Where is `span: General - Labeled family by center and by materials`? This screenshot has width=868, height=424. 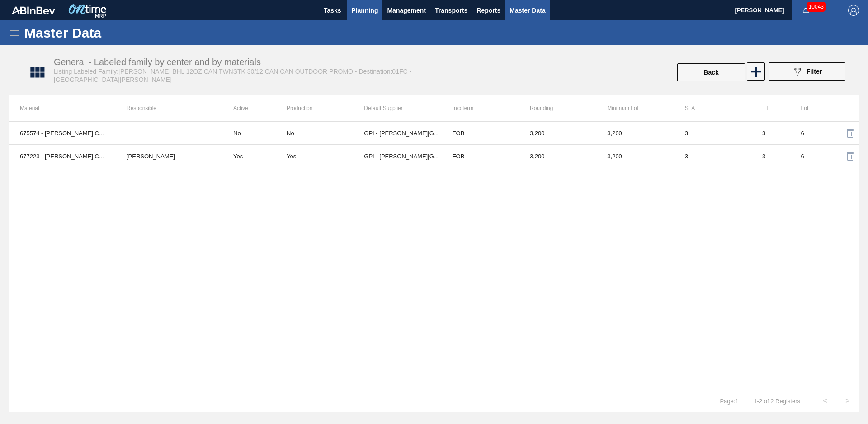 span: General - Labeled family by center and by materials is located at coordinates (157, 62).